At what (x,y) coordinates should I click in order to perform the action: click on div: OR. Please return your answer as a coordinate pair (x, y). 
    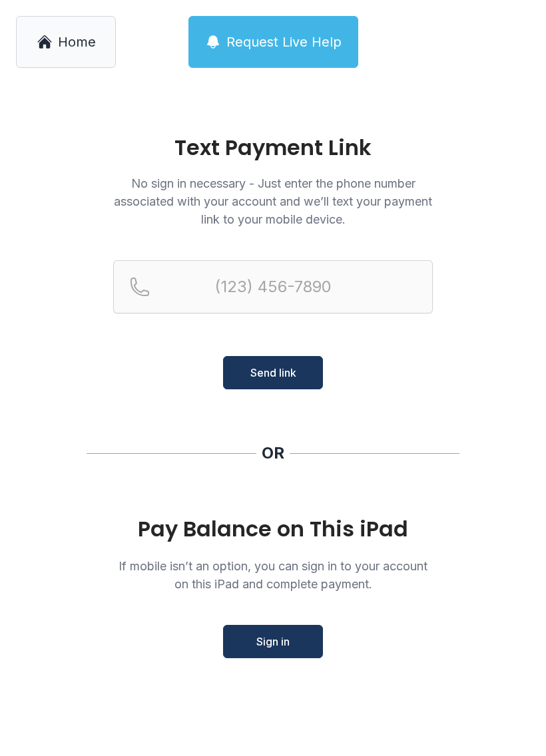
    Looking at the image, I should click on (273, 453).